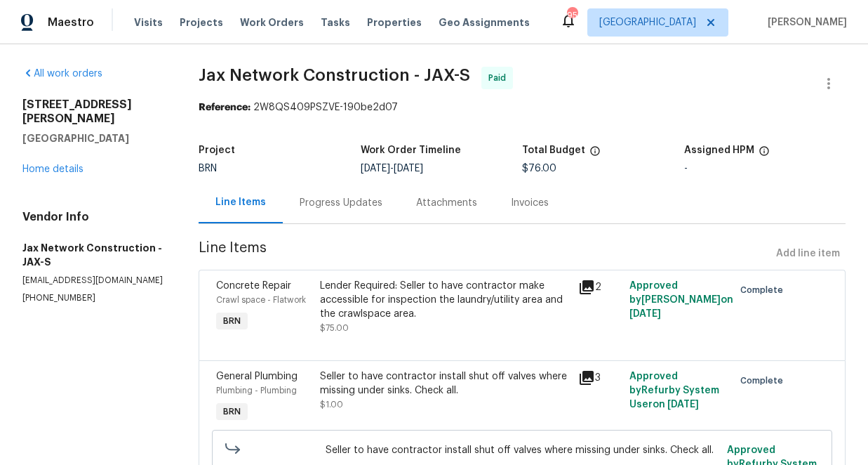 Image resolution: width=868 pixels, height=465 pixels. Describe the element at coordinates (764, 154) in the screenshot. I see `span: The hpm assigned to this work order.` at that location.